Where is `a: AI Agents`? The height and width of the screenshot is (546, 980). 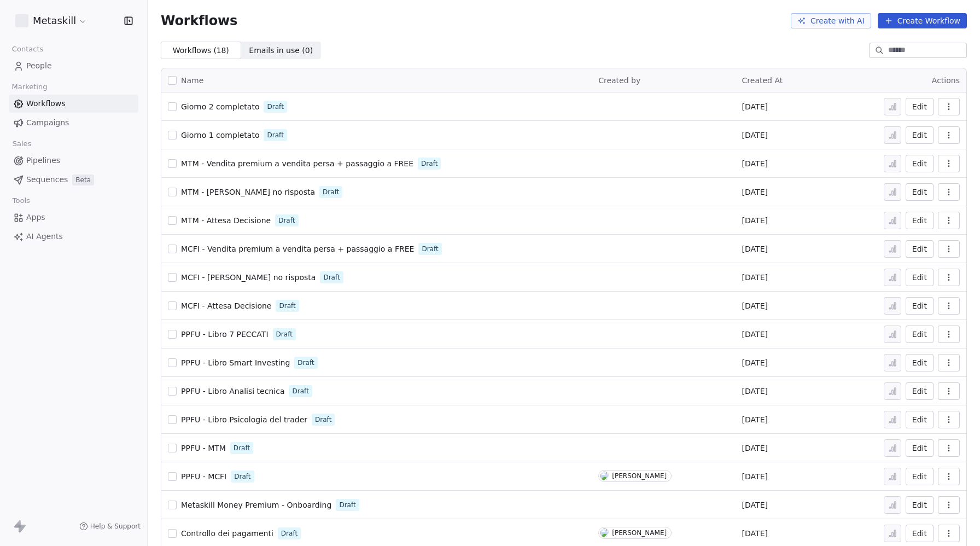 a: AI Agents is located at coordinates (73, 237).